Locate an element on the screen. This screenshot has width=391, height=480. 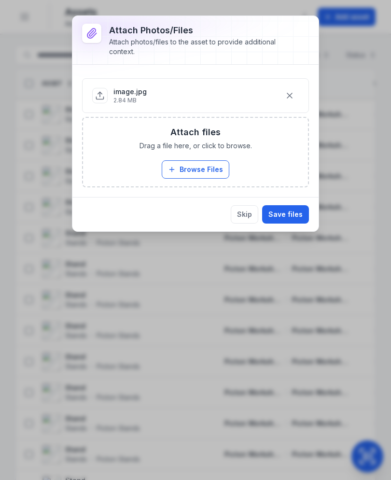
h3: Attach files is located at coordinates (196, 132).